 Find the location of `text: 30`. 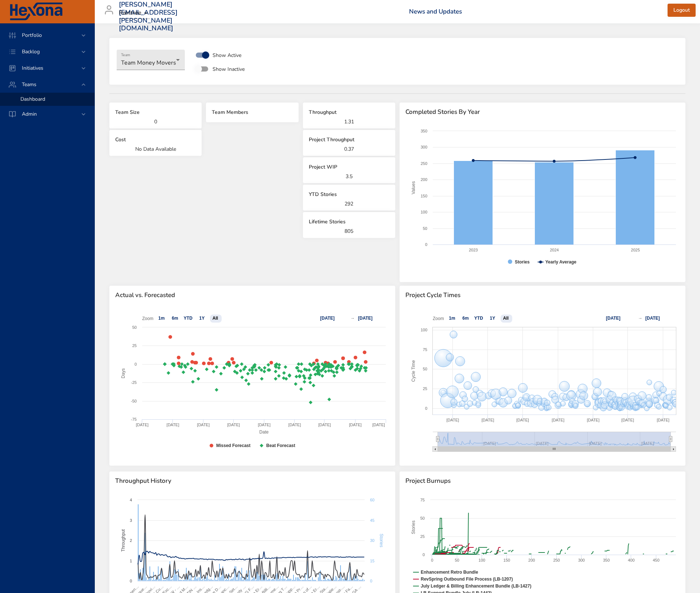

text: 30 is located at coordinates (372, 541).